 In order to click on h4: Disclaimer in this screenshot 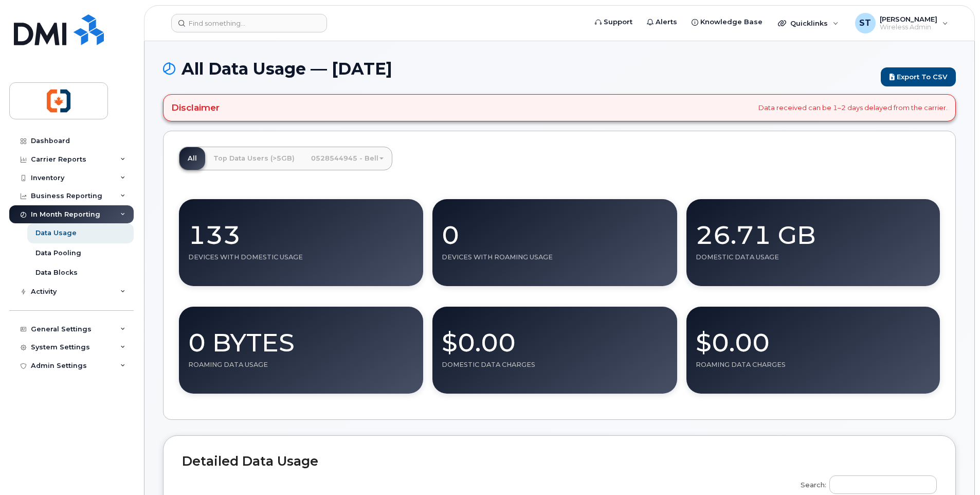, I will do `click(195, 108)`.